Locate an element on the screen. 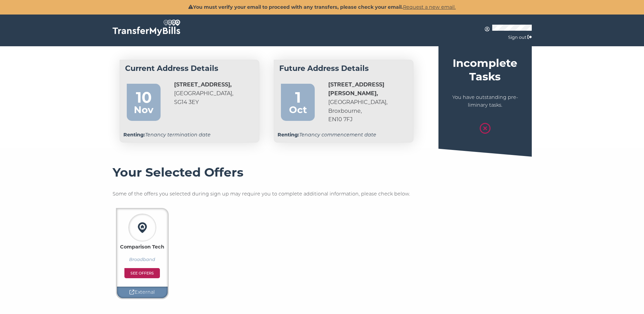 This screenshot has width=644, height=314. a: Request a new email. is located at coordinates (429, 7).